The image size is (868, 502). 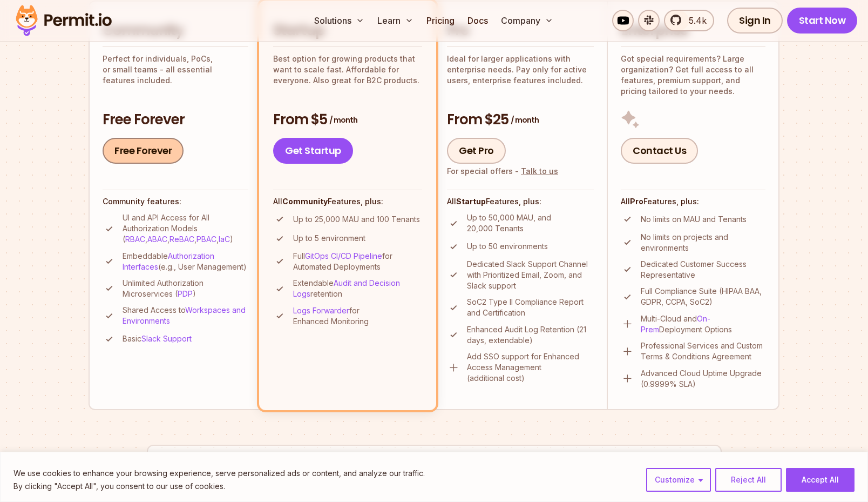 I want to click on p: Perfect for individuals, PoCs, or small teams - all essential features included., so click(x=176, y=70).